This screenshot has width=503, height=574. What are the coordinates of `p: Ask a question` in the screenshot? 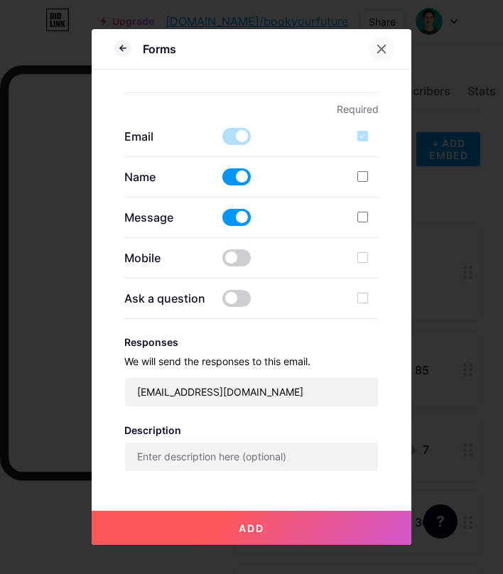 It's located at (167, 299).